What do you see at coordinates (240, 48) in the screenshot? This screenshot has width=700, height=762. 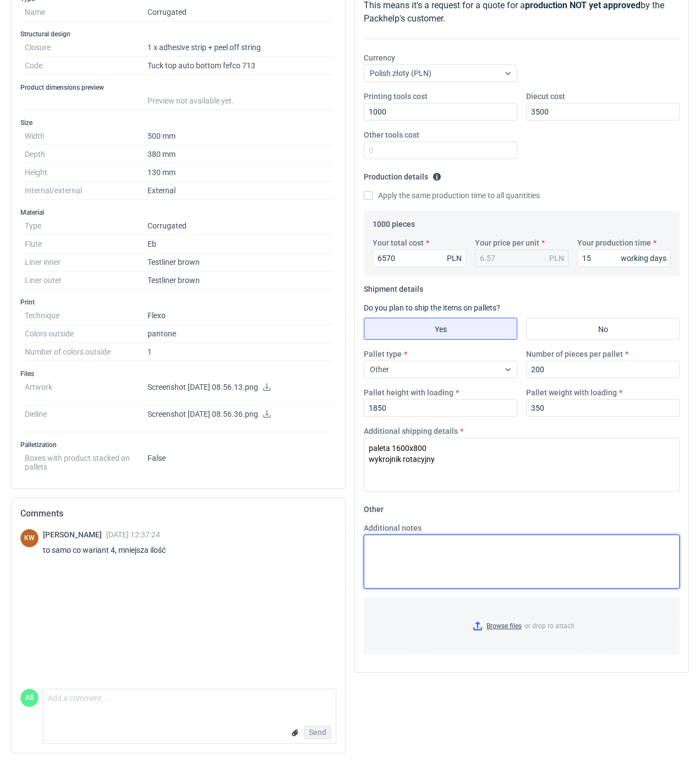 I see `dd: 1 x adhesive strip + peel off string` at bounding box center [240, 48].